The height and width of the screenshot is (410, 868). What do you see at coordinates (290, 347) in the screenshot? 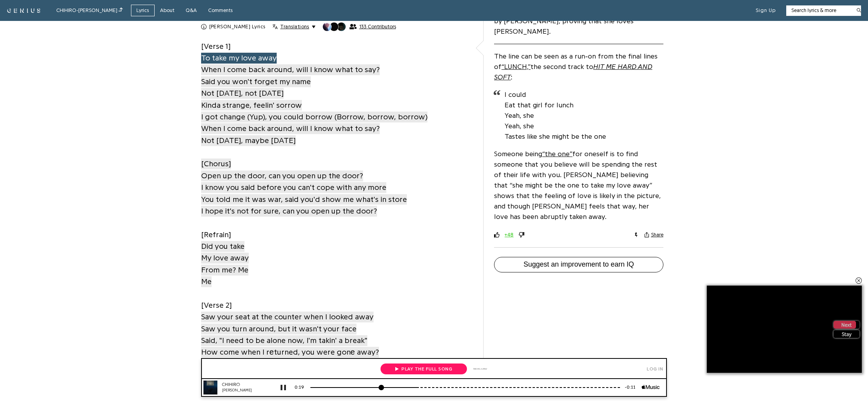
I see `span: Said, "I need to be alone now, I'm takin' a break" How come when I rеturned, you were gonе away?` at bounding box center [290, 347].